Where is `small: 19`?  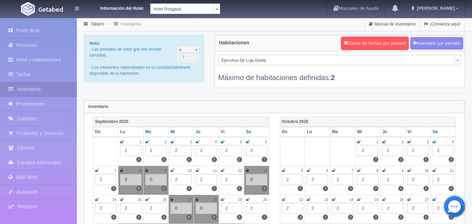 small: 19 is located at coordinates (240, 199).